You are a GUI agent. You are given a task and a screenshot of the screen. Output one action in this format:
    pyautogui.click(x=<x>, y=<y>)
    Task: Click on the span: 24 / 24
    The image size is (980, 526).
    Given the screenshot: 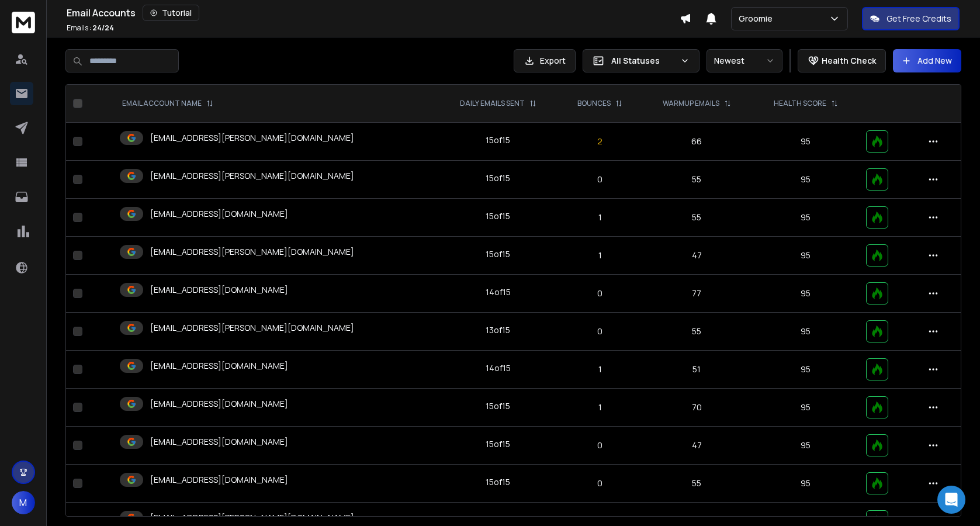 What is the action you would take?
    pyautogui.click(x=103, y=28)
    